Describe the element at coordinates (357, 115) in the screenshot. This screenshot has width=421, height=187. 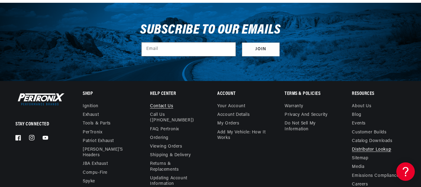
I see `a: Blog` at that location.